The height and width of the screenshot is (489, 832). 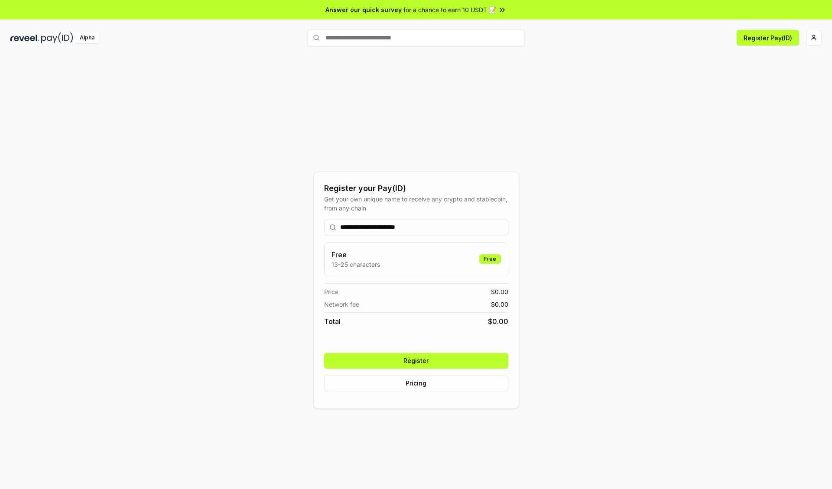 I want to click on button: Register, so click(x=416, y=361).